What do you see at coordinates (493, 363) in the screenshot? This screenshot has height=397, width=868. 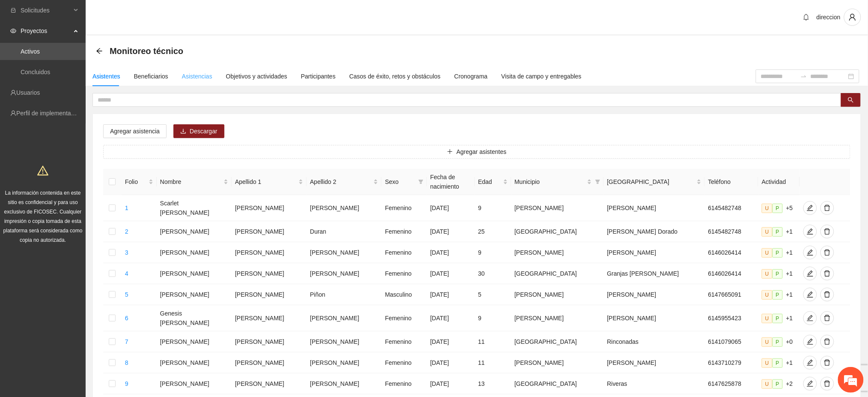 I see `td: 11` at bounding box center [493, 363].